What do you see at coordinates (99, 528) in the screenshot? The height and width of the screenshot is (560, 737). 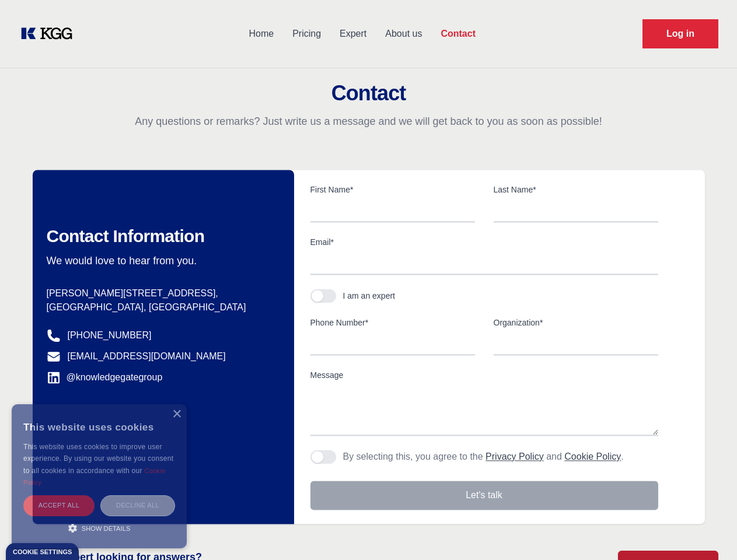 I see `div: Show details` at bounding box center [99, 528].